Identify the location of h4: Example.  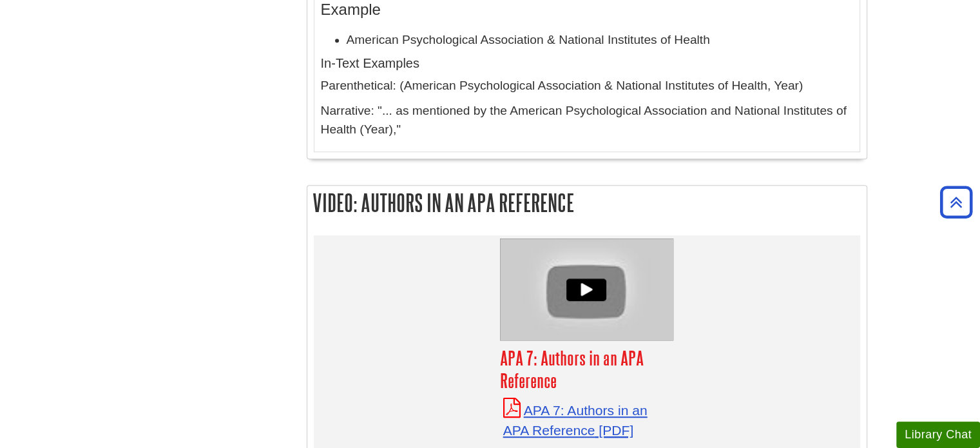
(587, 10).